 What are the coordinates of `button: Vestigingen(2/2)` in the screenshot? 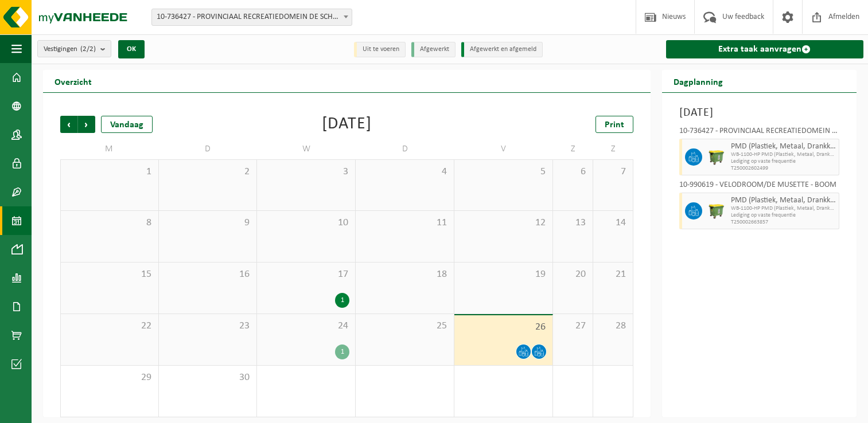 It's located at (74, 49).